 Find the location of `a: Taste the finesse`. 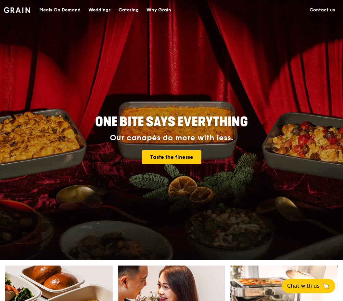

a: Taste the finesse is located at coordinates (172, 157).